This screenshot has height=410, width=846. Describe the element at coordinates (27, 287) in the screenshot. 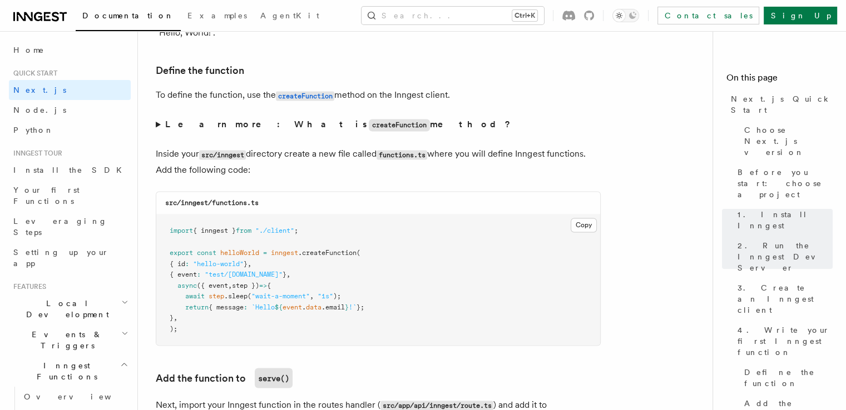

I see `span: Features` at that location.